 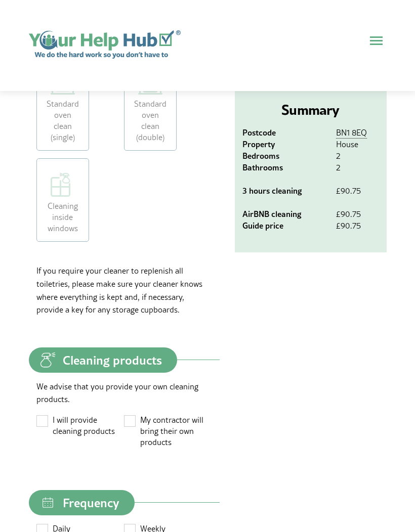 What do you see at coordinates (124, 393) in the screenshot?
I see `p: We advise that you provide your own cleaning products.` at bounding box center [124, 393].